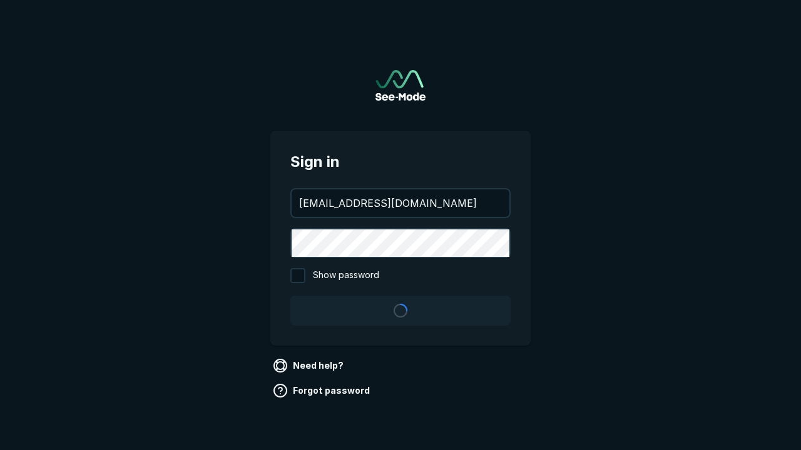 Image resolution: width=801 pixels, height=450 pixels. What do you see at coordinates (400, 162) in the screenshot?
I see `span: Sign in` at bounding box center [400, 162].